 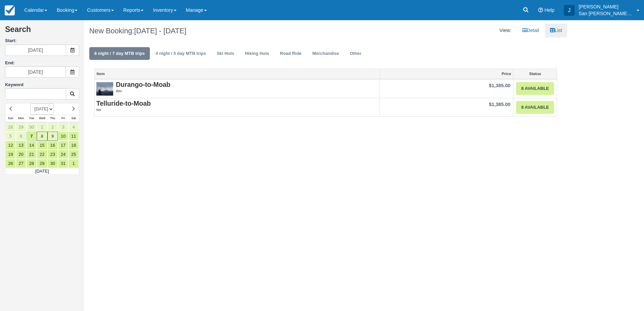 What do you see at coordinates (63, 154) in the screenshot?
I see `a: 24` at bounding box center [63, 154].